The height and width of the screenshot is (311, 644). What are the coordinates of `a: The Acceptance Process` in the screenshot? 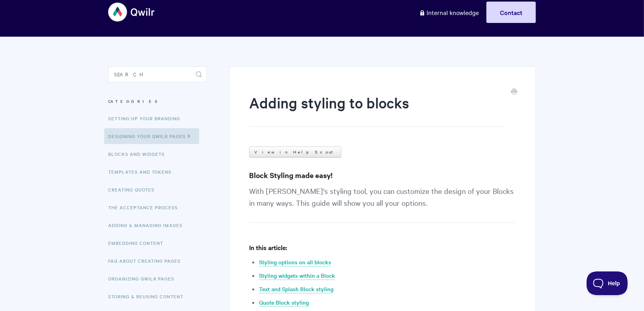 It's located at (146, 207).